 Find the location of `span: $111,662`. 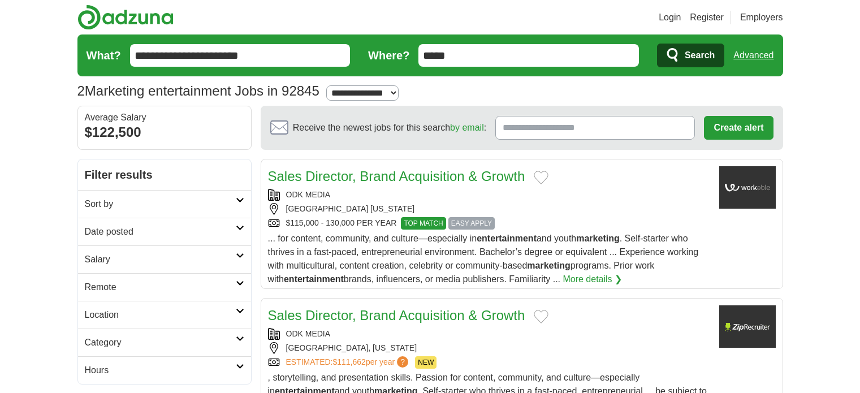

span: $111,662 is located at coordinates (349, 362).